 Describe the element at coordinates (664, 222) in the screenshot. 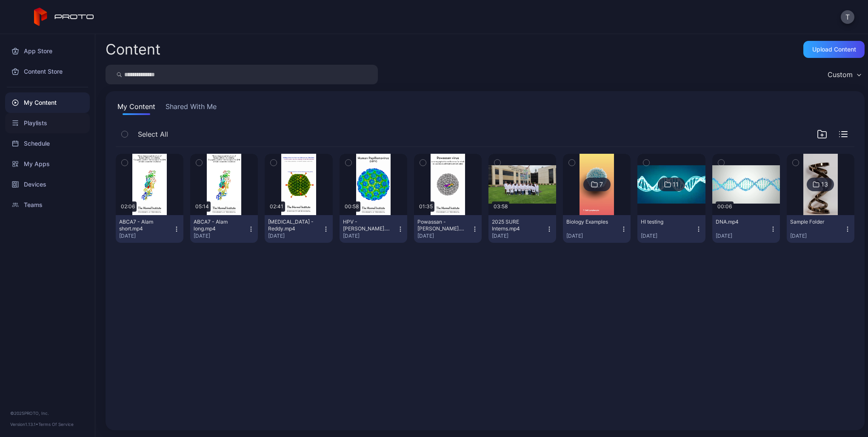

I see `div: HI testing` at that location.